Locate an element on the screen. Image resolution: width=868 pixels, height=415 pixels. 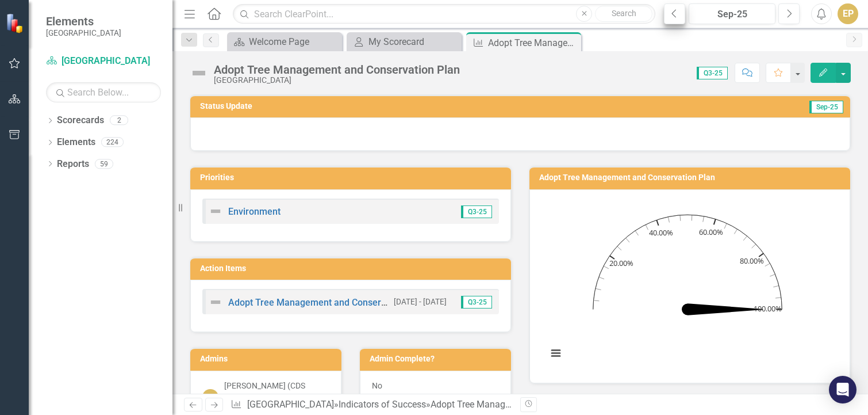
text: 40.00% is located at coordinates (661, 233).